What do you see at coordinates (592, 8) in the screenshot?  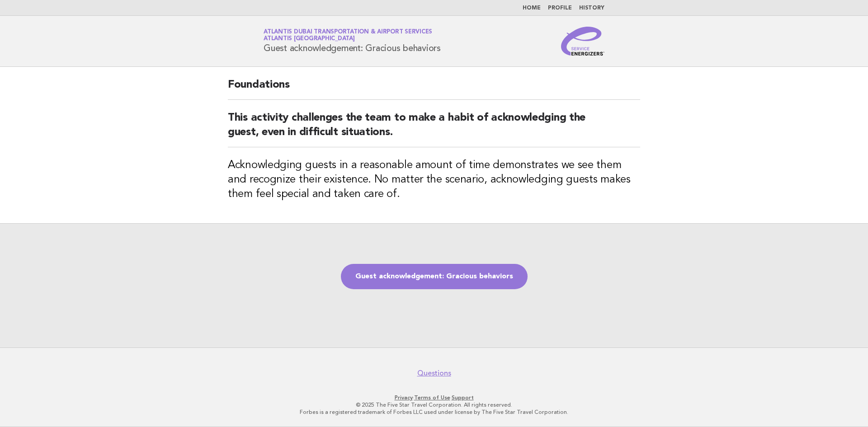 I see `a: History` at bounding box center [592, 8].